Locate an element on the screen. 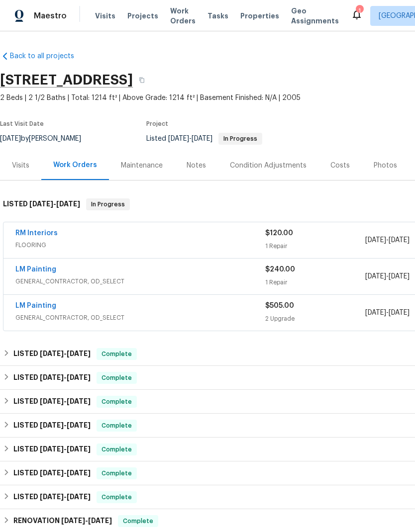  span: FLOORING is located at coordinates (140, 245).